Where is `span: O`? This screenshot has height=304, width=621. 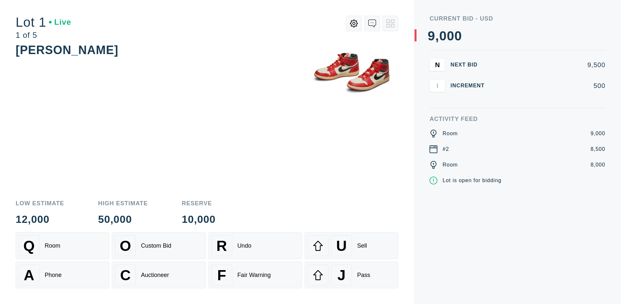
span: O is located at coordinates (125, 246).